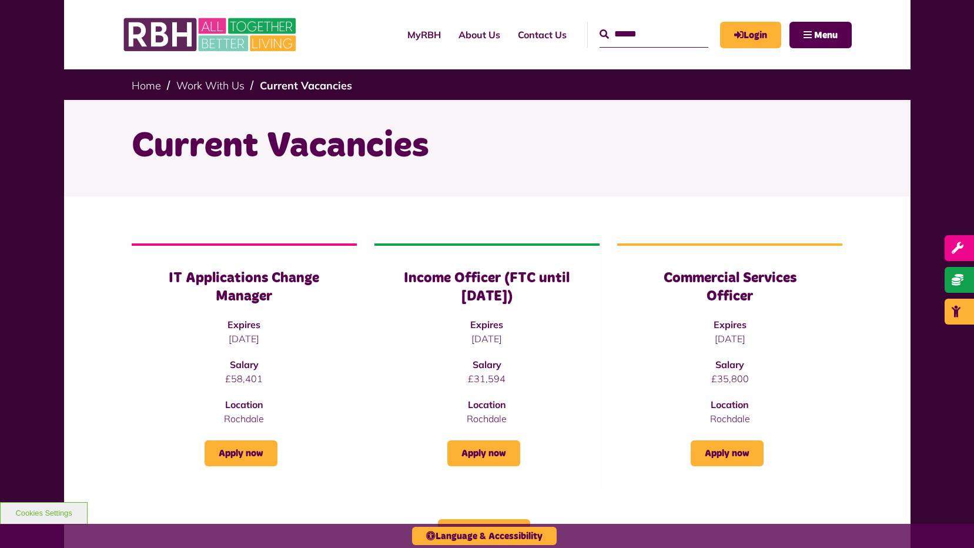 The image size is (974, 548). Describe the element at coordinates (484, 536) in the screenshot. I see `button: Language & Accessibility` at that location.